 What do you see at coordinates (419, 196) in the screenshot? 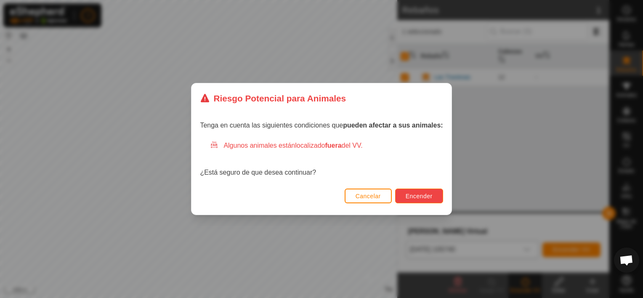
I see `button: Encender` at bounding box center [419, 196].